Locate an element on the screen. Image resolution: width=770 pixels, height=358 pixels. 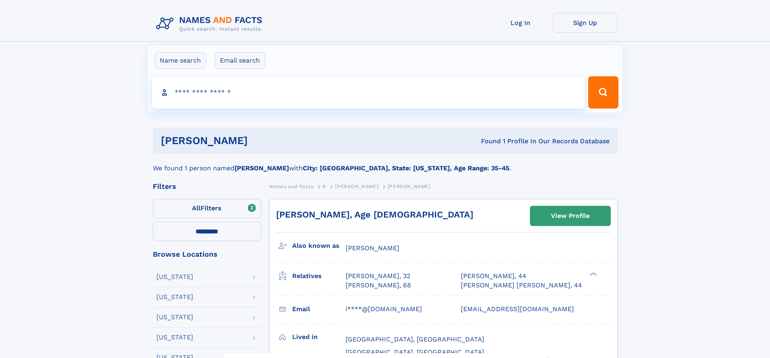
a: Names and Facts is located at coordinates (291, 186).